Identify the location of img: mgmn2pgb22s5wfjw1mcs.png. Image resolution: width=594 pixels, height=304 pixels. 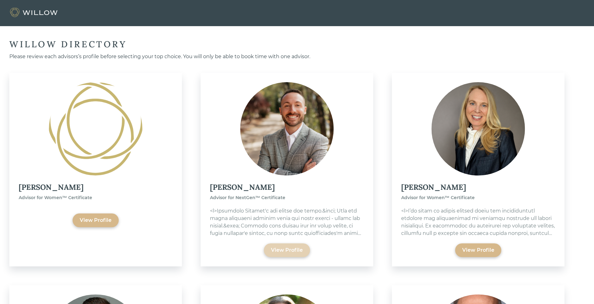
(478, 129).